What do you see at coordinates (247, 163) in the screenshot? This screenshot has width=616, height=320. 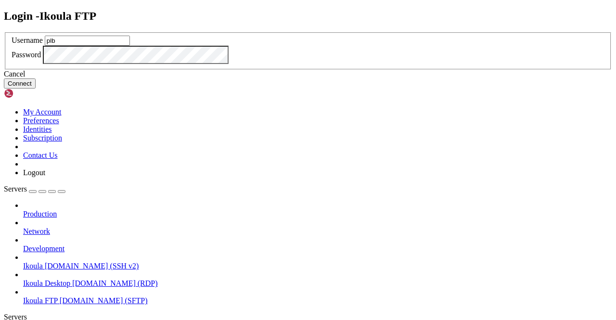 I see `x-row: SyntaxError: "undefined" is not valid JSON` at bounding box center [247, 163].